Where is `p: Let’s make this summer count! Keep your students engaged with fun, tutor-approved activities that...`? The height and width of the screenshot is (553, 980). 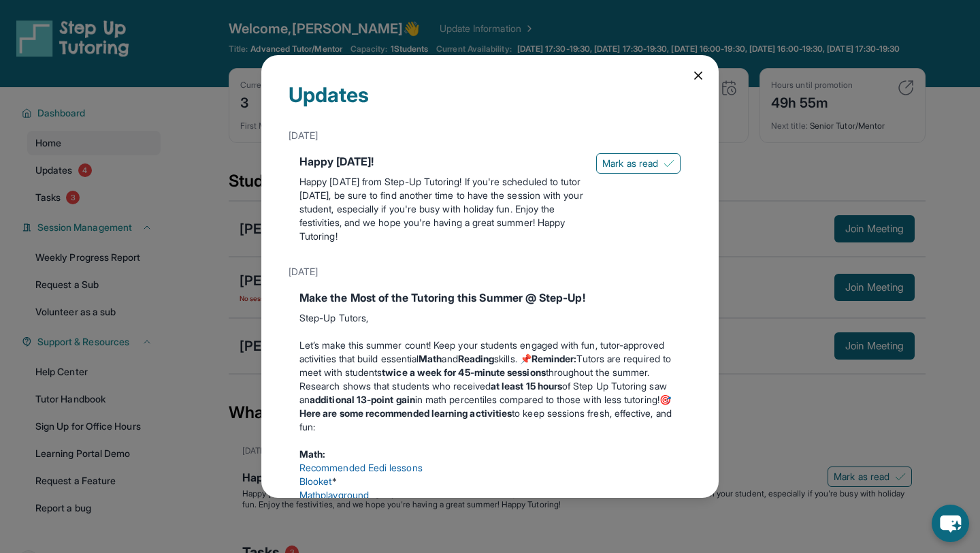 p: Let’s make this summer count! Keep your students engaged with fun, tutor-approved activities that... is located at coordinates (490, 359).